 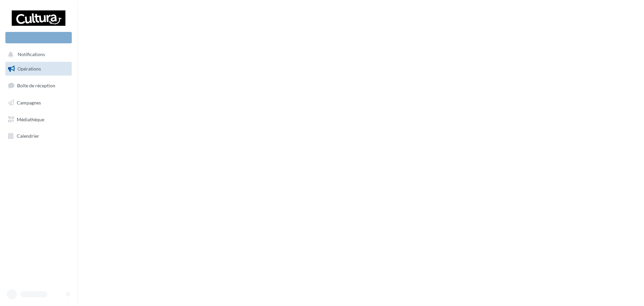 What do you see at coordinates (39, 103) in the screenshot?
I see `a: Campagnes` at bounding box center [39, 103].